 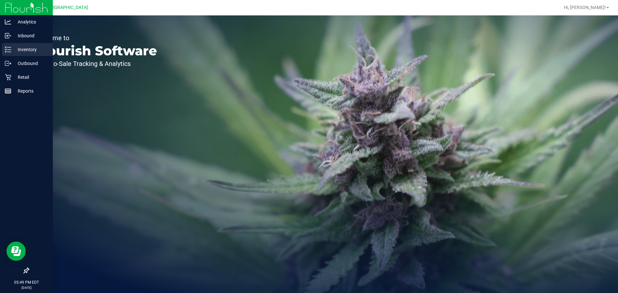 I want to click on inline-svg: Reports, so click(x=8, y=91).